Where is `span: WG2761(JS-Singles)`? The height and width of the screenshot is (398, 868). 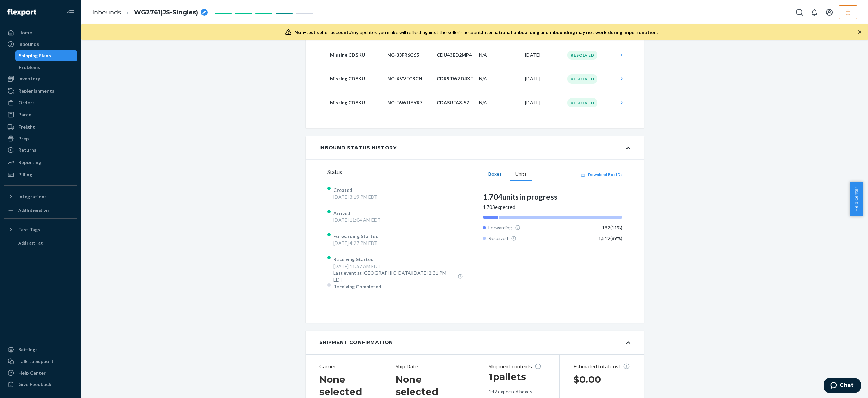
span: WG2761(JS-Singles) is located at coordinates (166, 12).